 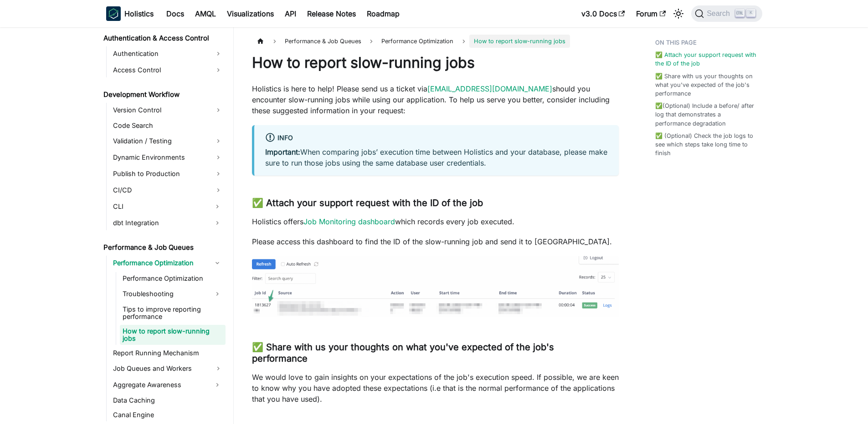 What do you see at coordinates (168, 141) in the screenshot?
I see `a: Validation / Testing` at bounding box center [168, 141].